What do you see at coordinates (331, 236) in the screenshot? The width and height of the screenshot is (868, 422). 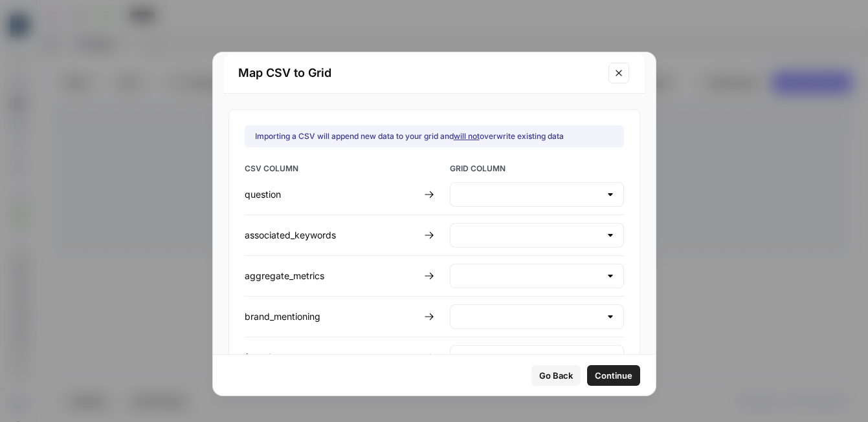 I see `div: associated_keywords` at bounding box center [331, 236].